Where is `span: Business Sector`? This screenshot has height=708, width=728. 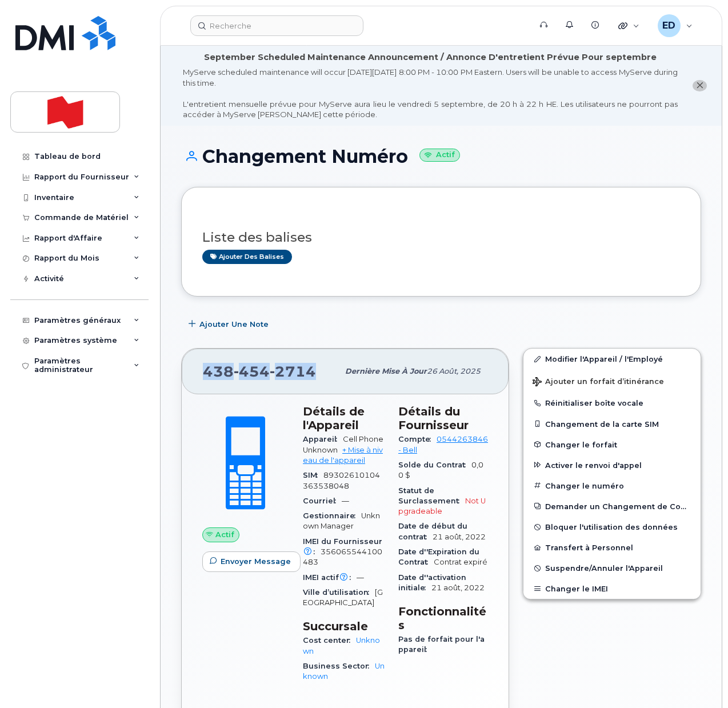
span: Business Sector is located at coordinates (339, 666).